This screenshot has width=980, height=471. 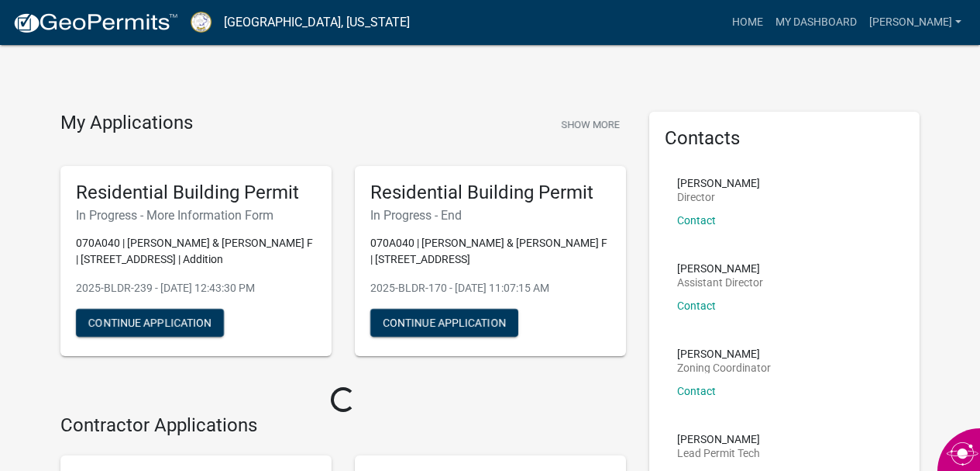 What do you see at coordinates (200, 22) in the screenshot?
I see `img: Putnam County, Georgia` at bounding box center [200, 22].